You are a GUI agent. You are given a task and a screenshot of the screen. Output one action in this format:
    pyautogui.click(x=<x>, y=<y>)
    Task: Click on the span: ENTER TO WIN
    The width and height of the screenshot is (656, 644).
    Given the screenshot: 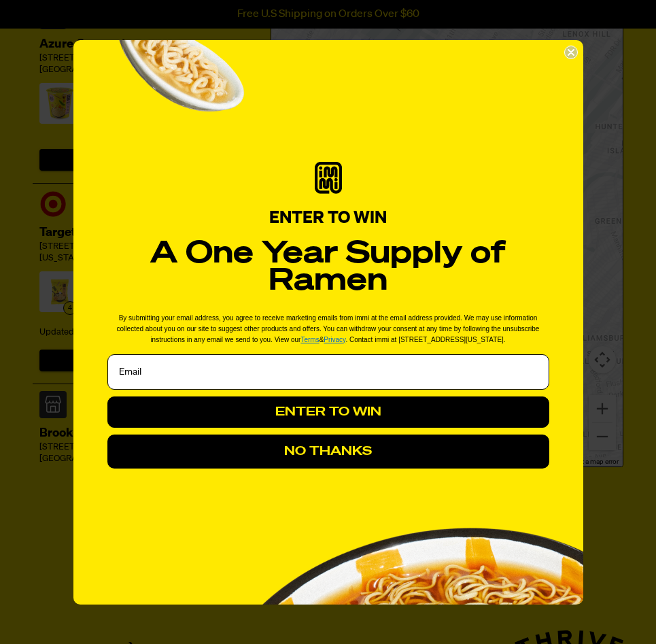 What is the action you would take?
    pyautogui.click(x=328, y=219)
    